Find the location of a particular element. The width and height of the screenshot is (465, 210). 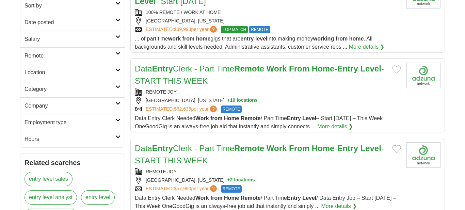

a: entry level sales is located at coordinates (48, 179).